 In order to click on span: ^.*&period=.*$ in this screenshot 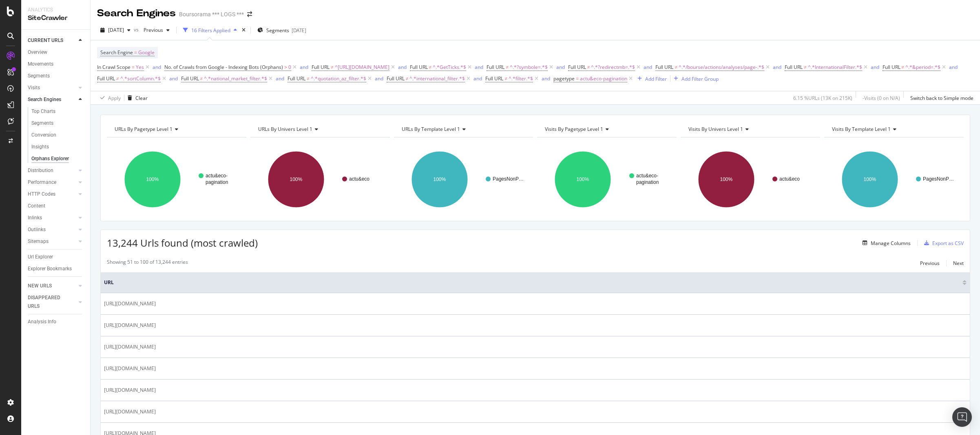, I will do `click(923, 67)`.